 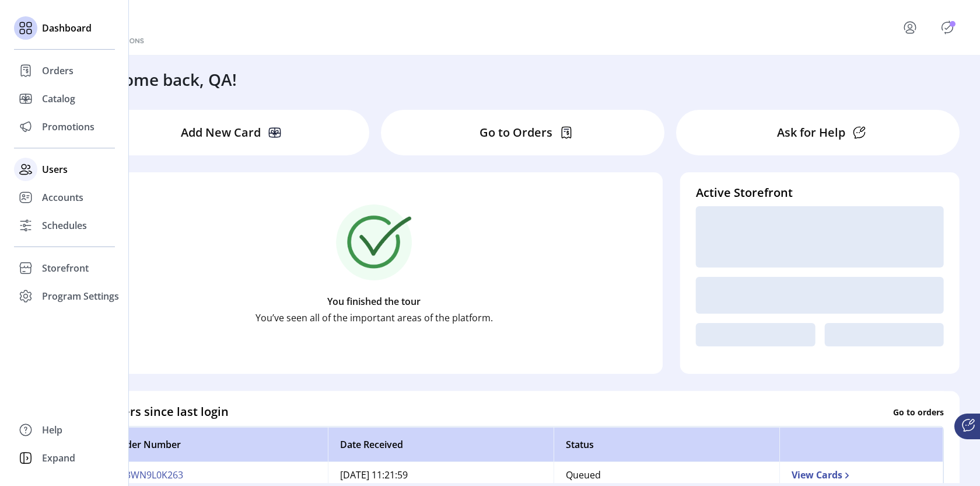 What do you see at coordinates (516, 133) in the screenshot?
I see `p: Go to Orders` at bounding box center [516, 133].